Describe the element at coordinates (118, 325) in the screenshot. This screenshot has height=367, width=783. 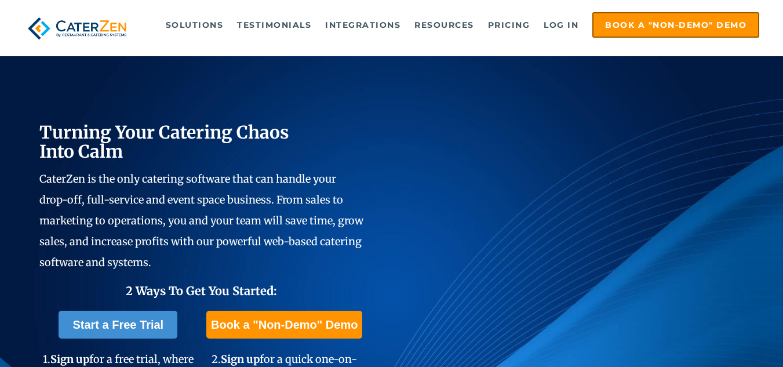
I see `a: Start a Free Trial` at that location.